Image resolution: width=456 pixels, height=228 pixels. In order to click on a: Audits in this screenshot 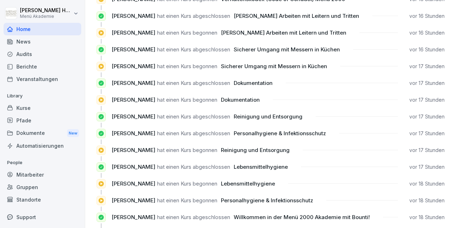, I will do `click(42, 54)`.